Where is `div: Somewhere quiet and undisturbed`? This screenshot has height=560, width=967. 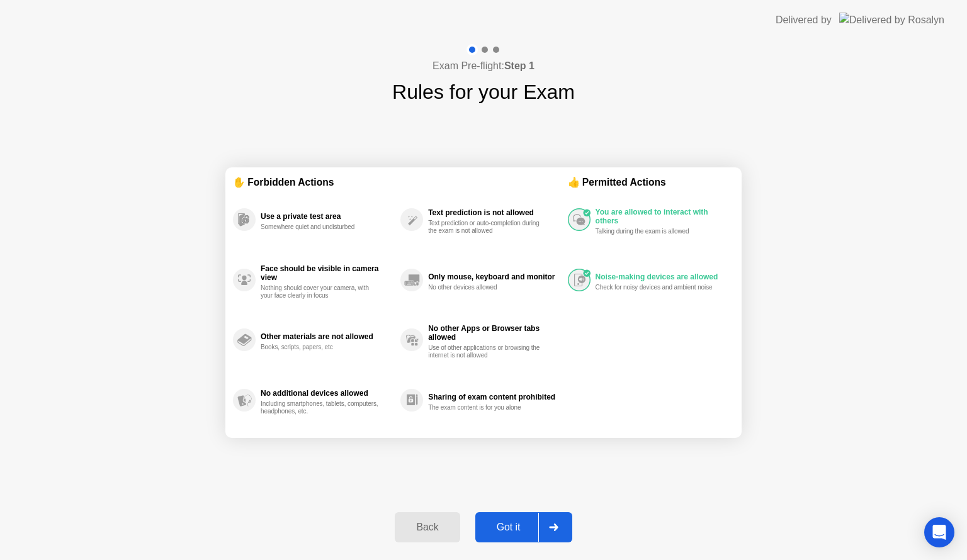
div: Somewhere quiet and undisturbed is located at coordinates (320, 227).